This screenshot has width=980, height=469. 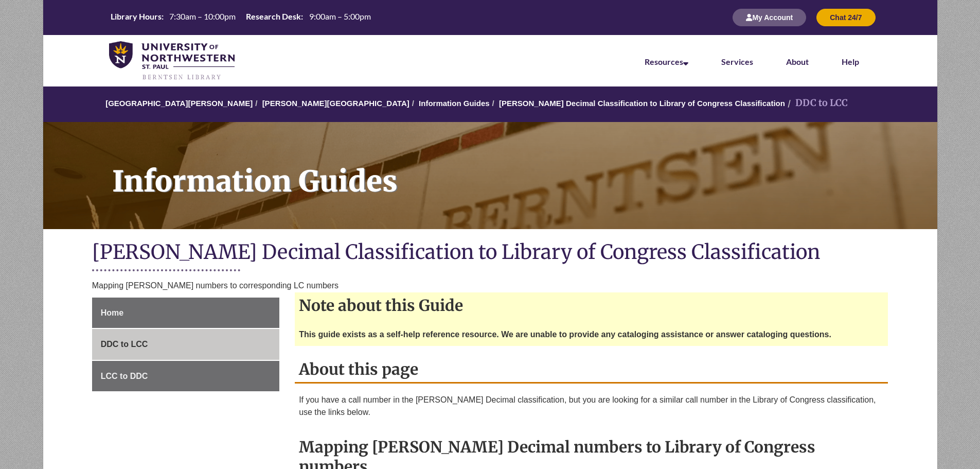 What do you see at coordinates (851, 61) in the screenshot?
I see `a: Help` at bounding box center [851, 61].